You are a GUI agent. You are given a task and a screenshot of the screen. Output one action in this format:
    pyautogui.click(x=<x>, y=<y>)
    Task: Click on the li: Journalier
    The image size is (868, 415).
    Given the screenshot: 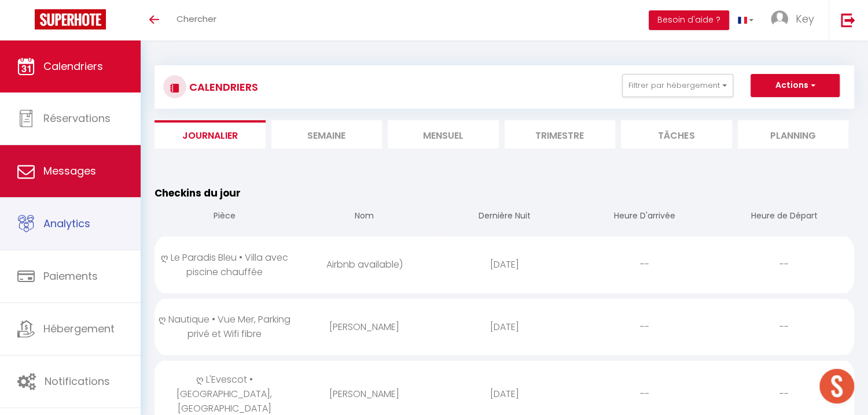 What is the action you would take?
    pyautogui.click(x=210, y=134)
    